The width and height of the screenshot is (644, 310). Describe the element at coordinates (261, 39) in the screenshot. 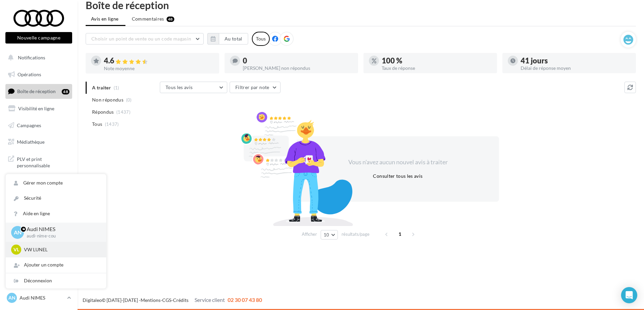

I see `div: Tous` at that location.